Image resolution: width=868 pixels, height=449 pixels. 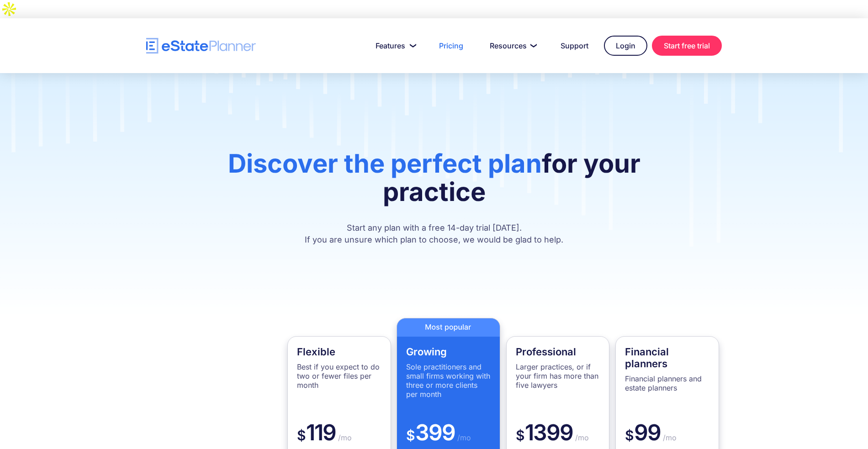 What do you see at coordinates (394, 46) in the screenshot?
I see `a: Features` at bounding box center [394, 46].